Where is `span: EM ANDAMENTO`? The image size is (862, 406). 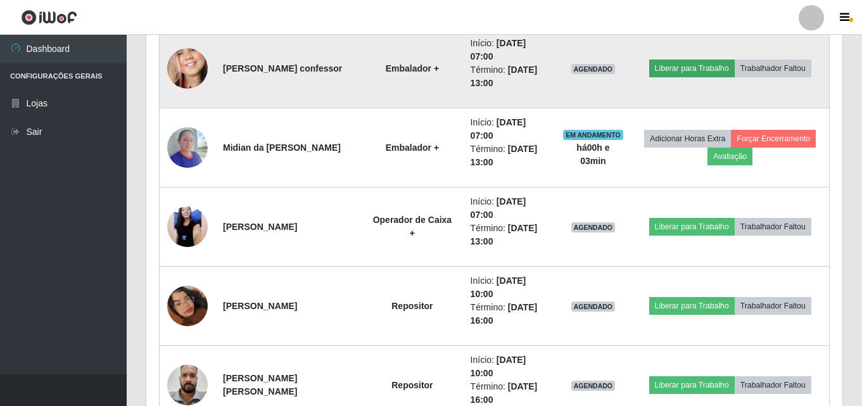 span: EM ANDAMENTO is located at coordinates (593, 135).